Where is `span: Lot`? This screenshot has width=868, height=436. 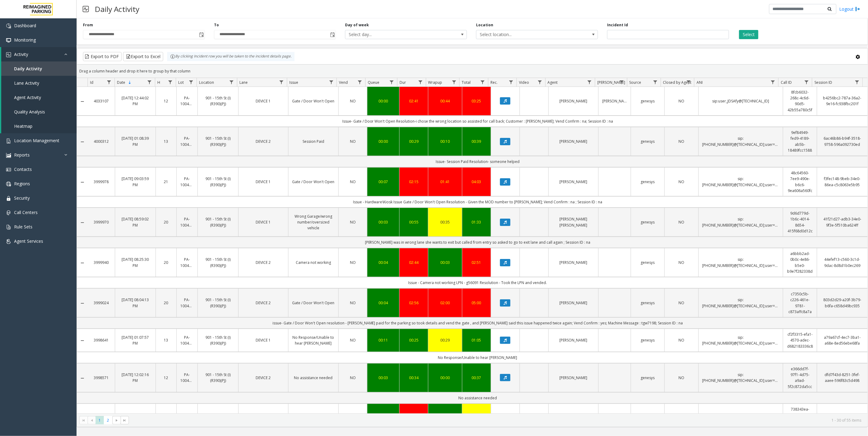
span: Lot is located at coordinates (181, 83).